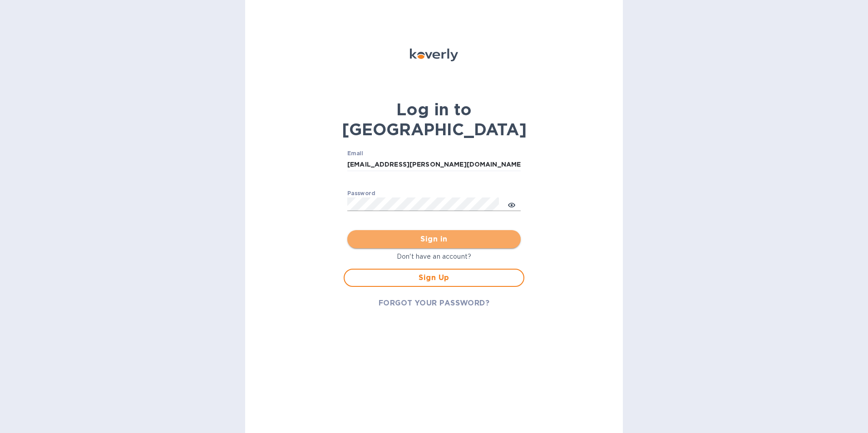  I want to click on img: Koverly, so click(434, 55).